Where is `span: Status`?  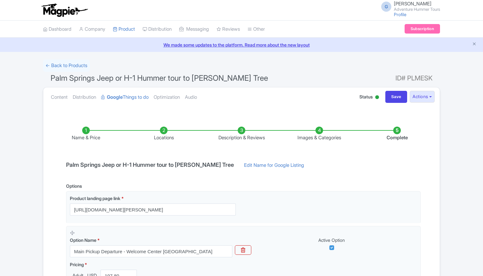
span: Status is located at coordinates (366, 96).